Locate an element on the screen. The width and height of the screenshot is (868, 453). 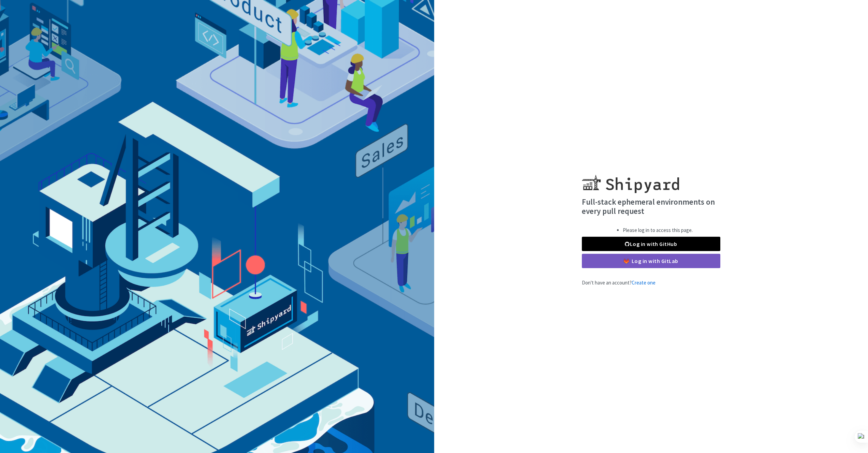
a: Log in with GitLab is located at coordinates (651, 261).